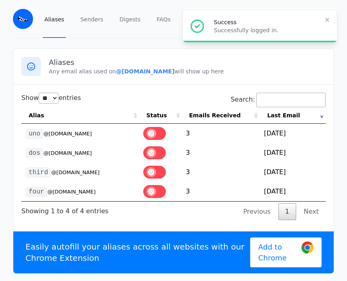 The image size is (347, 281). Describe the element at coordinates (51, 98) in the screenshot. I see `label: Show entries` at that location.